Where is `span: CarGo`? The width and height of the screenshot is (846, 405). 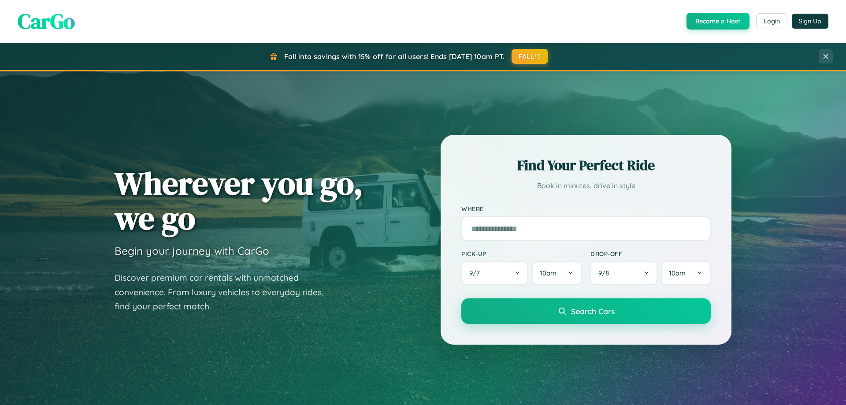
span: CarGo is located at coordinates (46, 21).